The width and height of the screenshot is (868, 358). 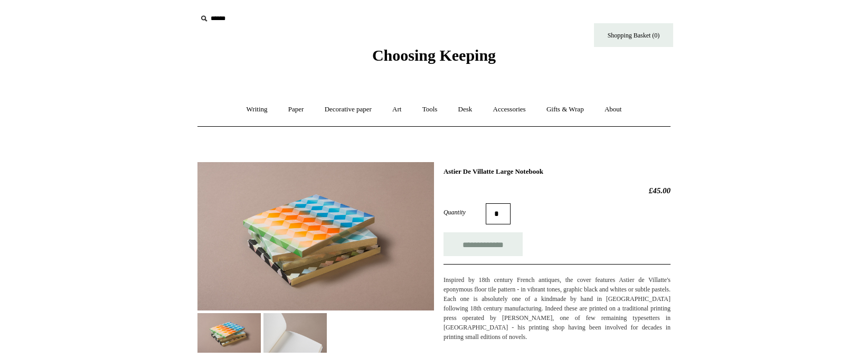 I want to click on a: Tools, so click(x=429, y=109).